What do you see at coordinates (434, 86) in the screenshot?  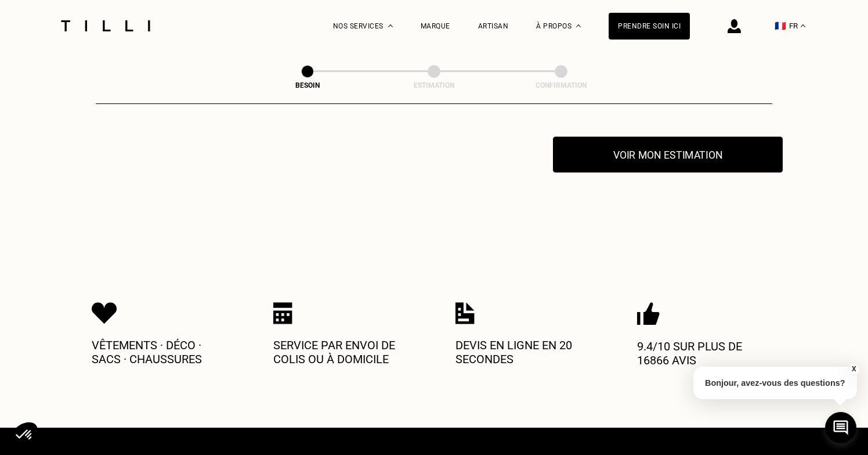 I see `div: Estimation` at bounding box center [434, 86].